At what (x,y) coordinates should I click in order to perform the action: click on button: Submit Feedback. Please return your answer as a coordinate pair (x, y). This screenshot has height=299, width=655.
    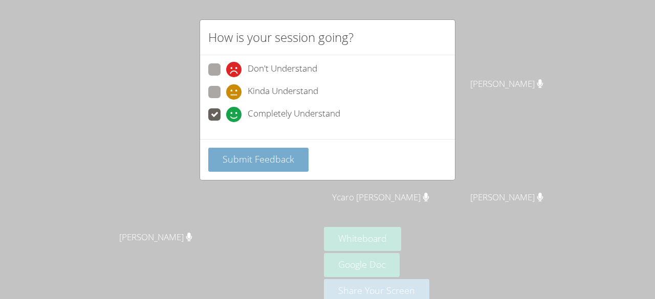
    Looking at the image, I should click on (259, 160).